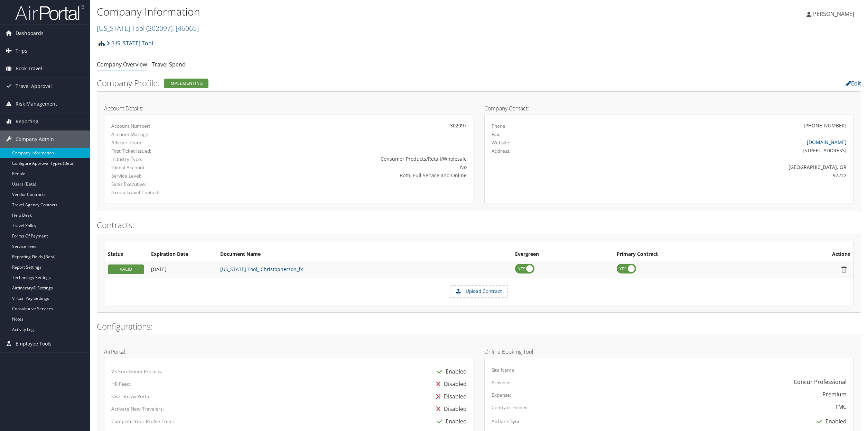  What do you see at coordinates (126, 269) in the screenshot?
I see `div: VALID` at bounding box center [126, 269].